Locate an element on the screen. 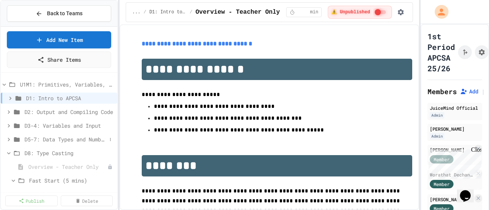 This screenshot has width=489, height=210. div: My Account is located at coordinates (438, 12).